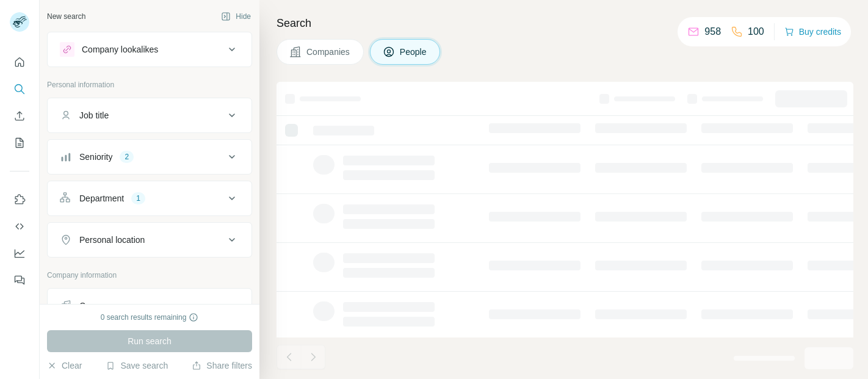 The width and height of the screenshot is (868, 379). Describe the element at coordinates (328, 52) in the screenshot. I see `span: Companies` at that location.